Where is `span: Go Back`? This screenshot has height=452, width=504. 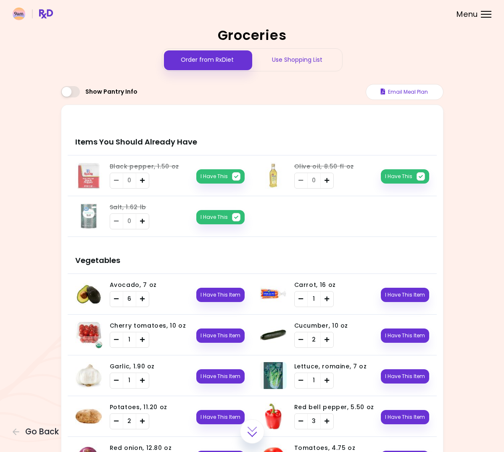
span: Go Back is located at coordinates (42, 432).